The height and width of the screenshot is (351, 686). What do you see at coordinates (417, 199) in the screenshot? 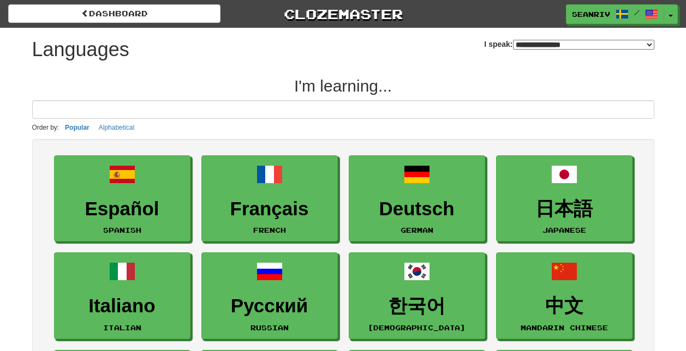
I see `a: DeutschGerman` at bounding box center [417, 199].